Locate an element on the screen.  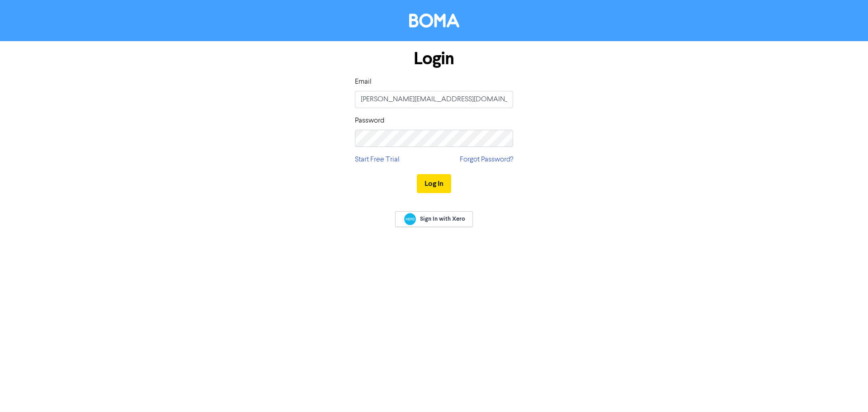
span: Sign In with Xero is located at coordinates (442, 219).